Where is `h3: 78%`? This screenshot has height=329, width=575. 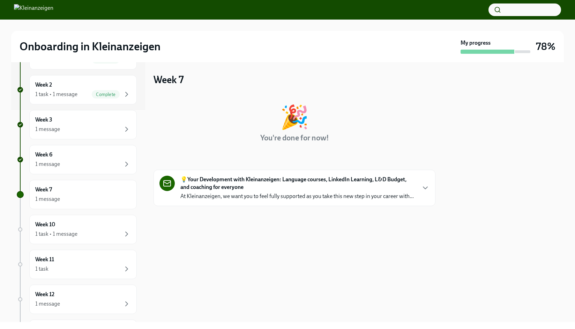
h3: 78% is located at coordinates (546, 46).